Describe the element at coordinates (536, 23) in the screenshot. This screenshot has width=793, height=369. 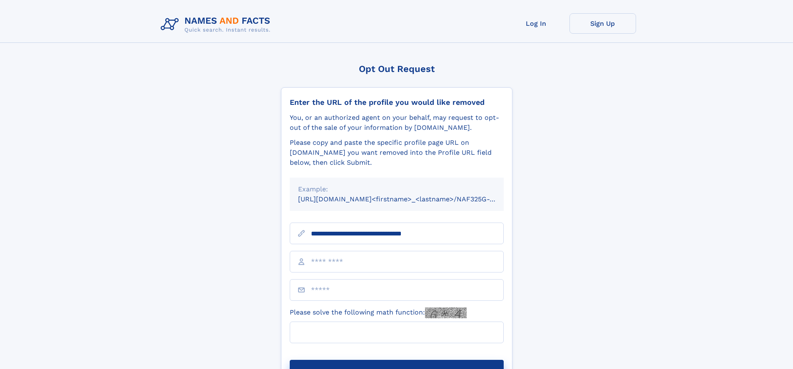
I see `a: Log In` at that location.